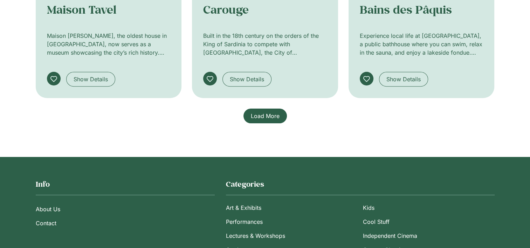 The width and height of the screenshot is (530, 248). What do you see at coordinates (429, 222) in the screenshot?
I see `a: Cool Stuff` at bounding box center [429, 222].